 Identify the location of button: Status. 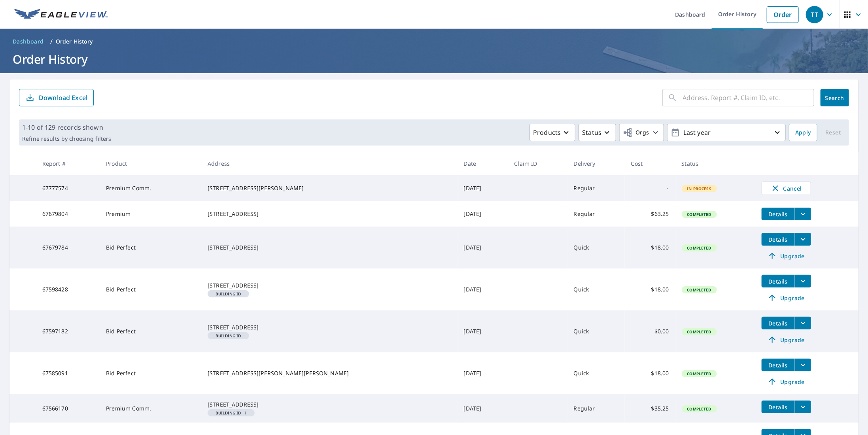
(597, 133).